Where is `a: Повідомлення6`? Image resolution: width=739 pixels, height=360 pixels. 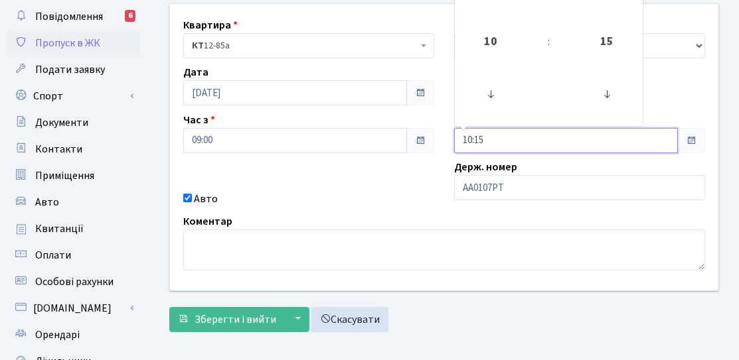
a: Повідомлення6 is located at coordinates (73, 17).